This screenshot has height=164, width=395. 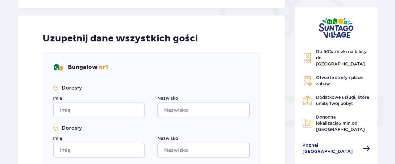 What do you see at coordinates (120, 39) in the screenshot?
I see `p: Uzupełnij dane wszystkich gości` at bounding box center [120, 39].